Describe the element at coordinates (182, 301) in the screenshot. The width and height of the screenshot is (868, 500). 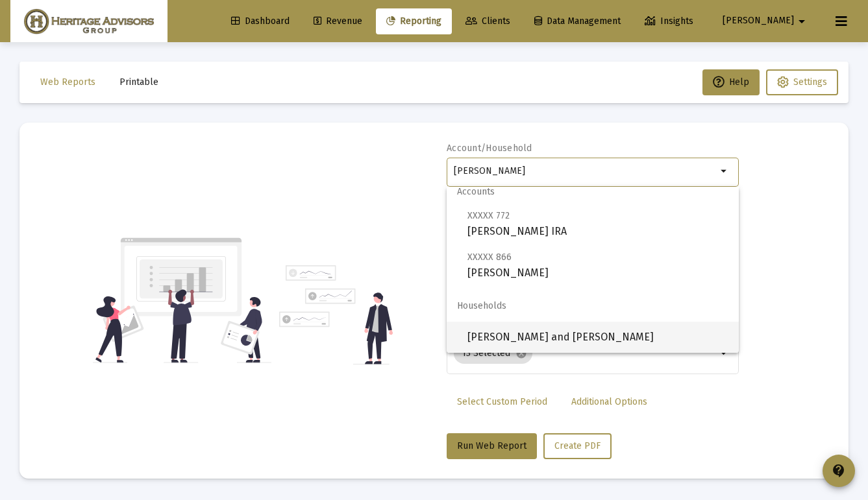
I see `img: reporting` at that location.